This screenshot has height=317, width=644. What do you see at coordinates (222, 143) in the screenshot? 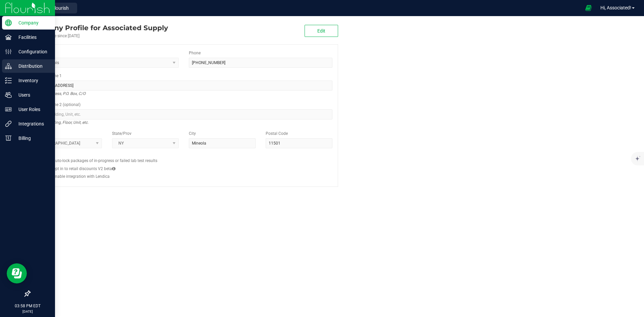
I see `input: City` at bounding box center [222, 143].